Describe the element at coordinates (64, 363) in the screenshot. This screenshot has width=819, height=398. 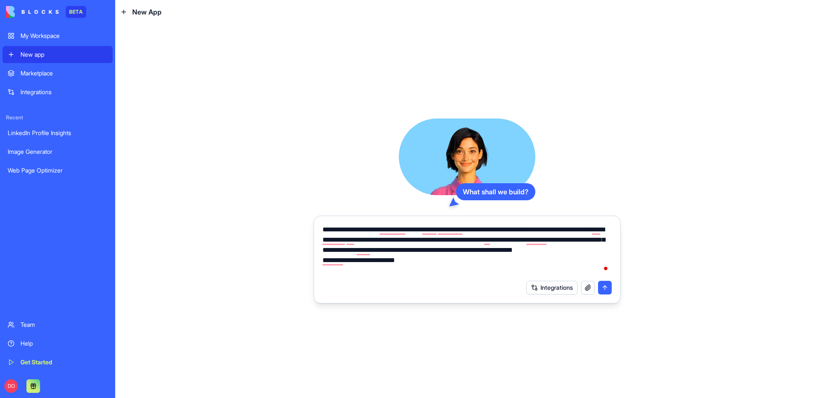
I see `div: Get Started` at that location.